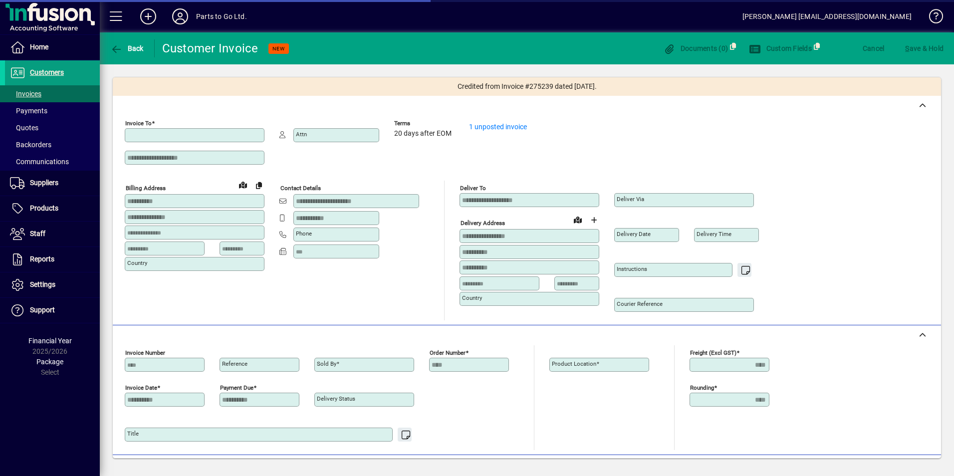 Image resolution: width=954 pixels, height=476 pixels. I want to click on a: Communications, so click(52, 162).